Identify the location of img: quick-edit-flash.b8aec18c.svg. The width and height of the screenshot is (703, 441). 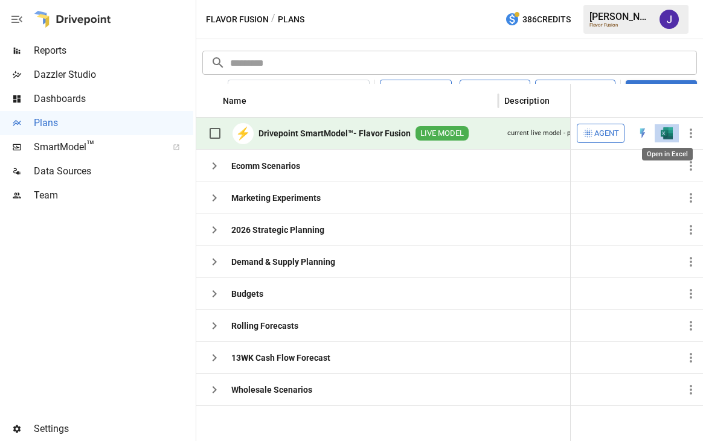
(642, 133).